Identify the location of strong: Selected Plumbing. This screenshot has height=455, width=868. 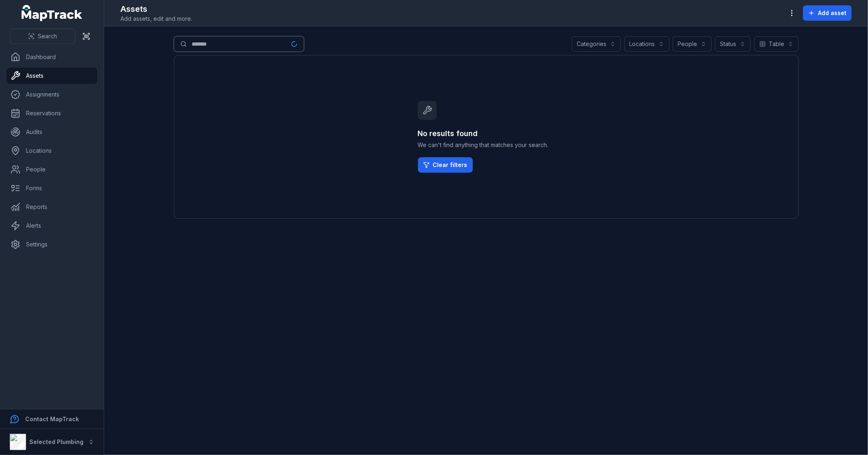
(56, 441).